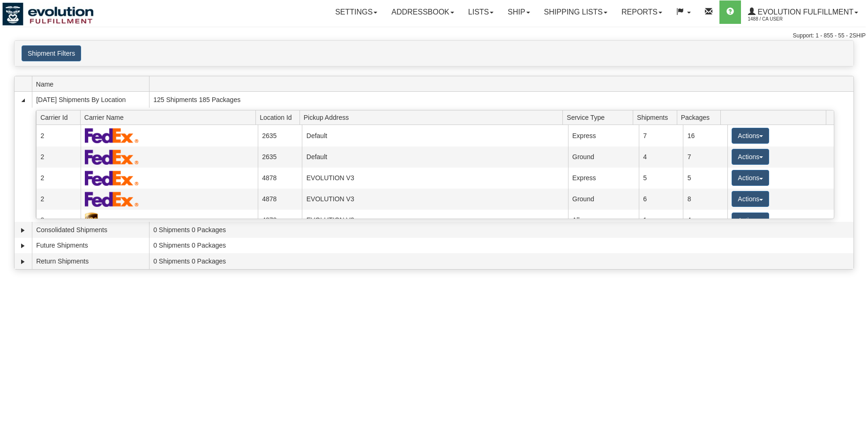 Image resolution: width=868 pixels, height=447 pixels. Describe the element at coordinates (356, 12) in the screenshot. I see `a: Settings` at that location.